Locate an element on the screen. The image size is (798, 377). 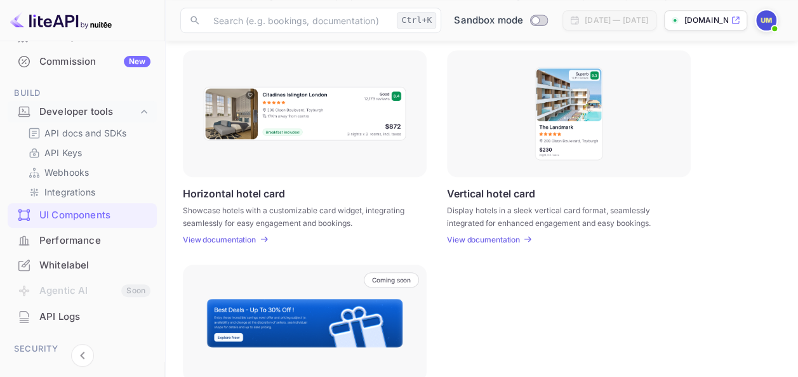
p: API docs and SDKs is located at coordinates (86, 133).